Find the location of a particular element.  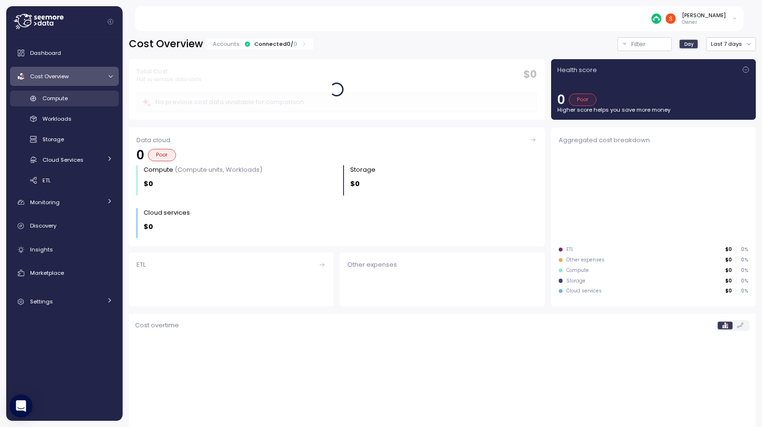

a: Cost Overview is located at coordinates (64, 76).